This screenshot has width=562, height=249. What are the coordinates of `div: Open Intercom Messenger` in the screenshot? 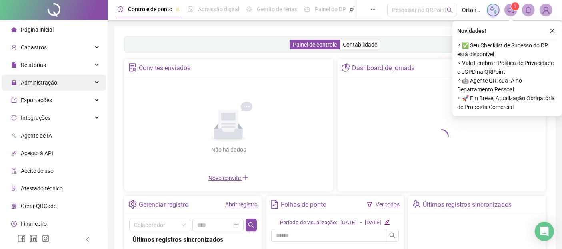 It's located at (545, 231).